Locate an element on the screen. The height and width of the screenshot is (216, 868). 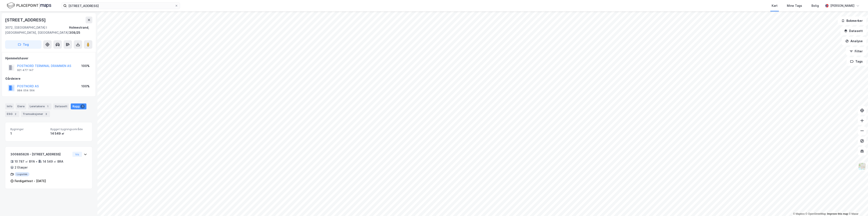
div: Eiere is located at coordinates (21, 106).